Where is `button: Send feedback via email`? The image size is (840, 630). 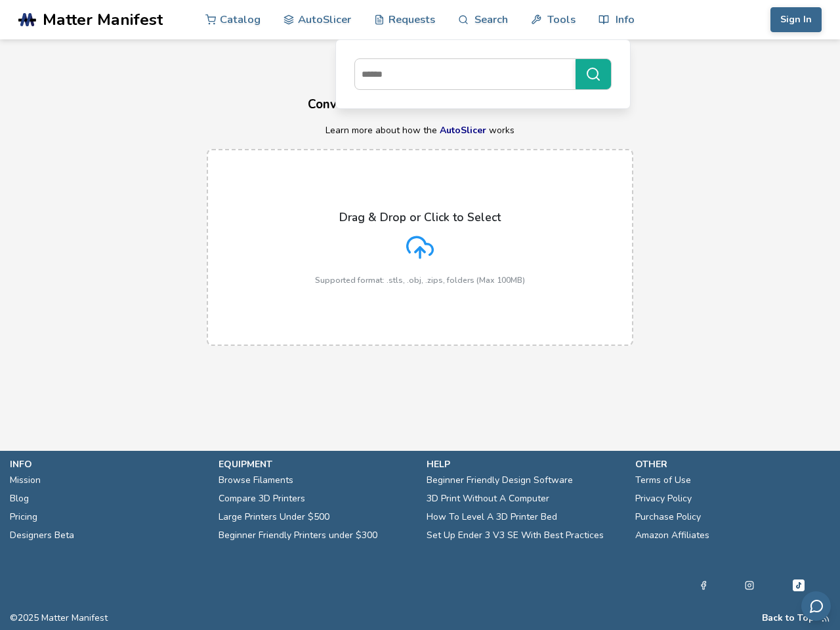 button: Send feedback via email is located at coordinates (816, 606).